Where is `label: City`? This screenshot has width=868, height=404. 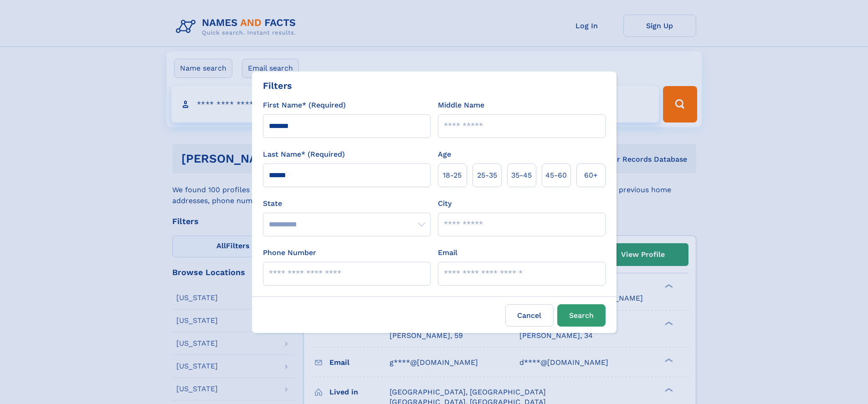 label: City is located at coordinates (445, 204).